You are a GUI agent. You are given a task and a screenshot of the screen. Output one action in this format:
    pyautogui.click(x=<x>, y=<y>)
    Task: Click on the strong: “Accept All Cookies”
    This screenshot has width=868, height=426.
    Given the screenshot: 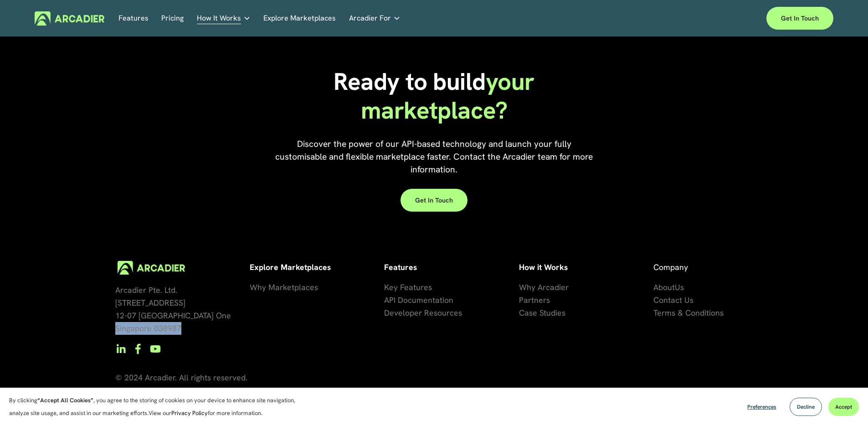 What is the action you would take?
    pyautogui.click(x=65, y=400)
    